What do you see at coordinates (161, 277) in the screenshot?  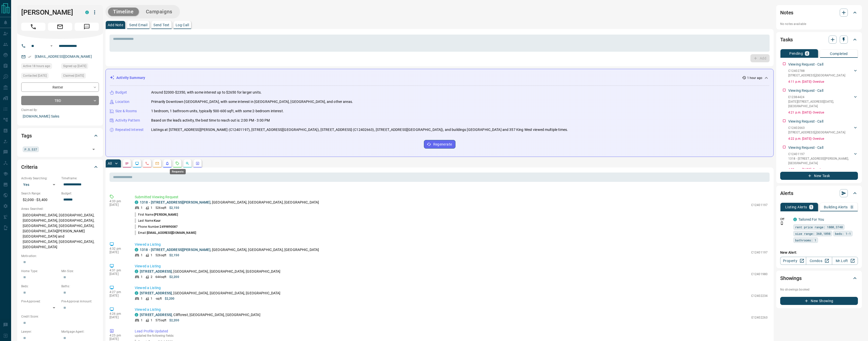 I see `p: 644 sqft` at bounding box center [161, 277].